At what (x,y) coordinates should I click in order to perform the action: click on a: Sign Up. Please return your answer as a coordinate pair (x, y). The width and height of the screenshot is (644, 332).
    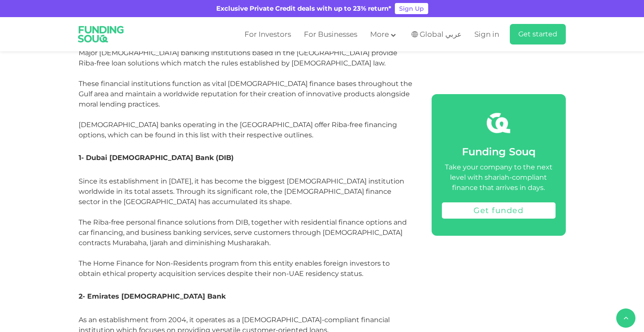
    Looking at the image, I should click on (411, 8).